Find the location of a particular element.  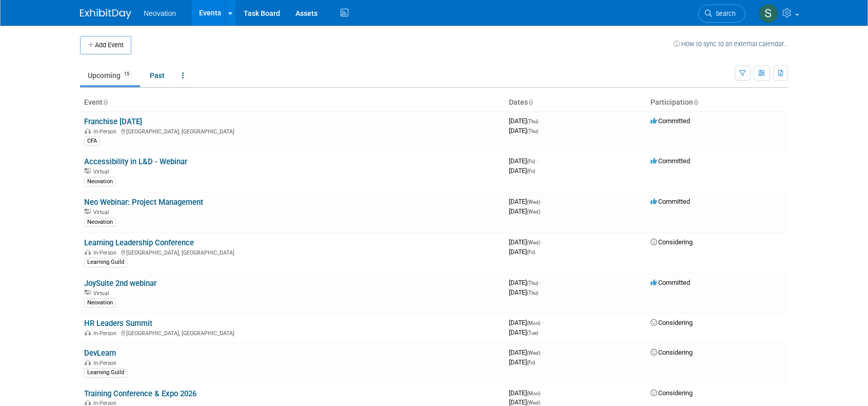

th: Participation is located at coordinates (718, 103).